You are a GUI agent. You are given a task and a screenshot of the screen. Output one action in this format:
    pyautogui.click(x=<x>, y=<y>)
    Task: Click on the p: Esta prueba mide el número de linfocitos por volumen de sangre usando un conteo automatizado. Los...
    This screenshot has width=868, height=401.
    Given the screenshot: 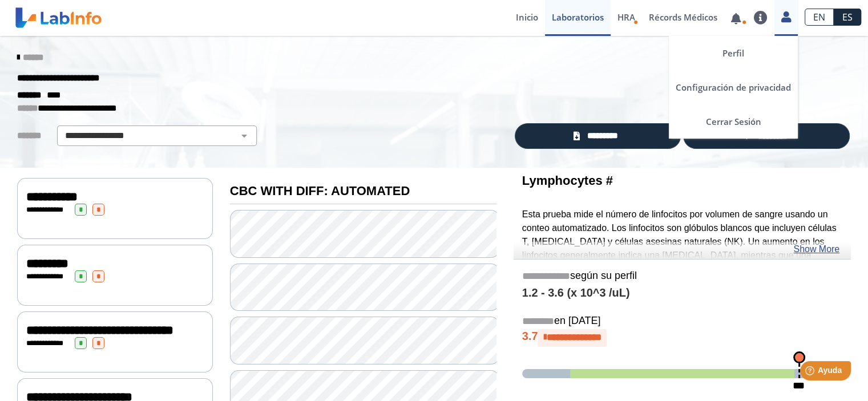 What is the action you would take?
    pyautogui.click(x=682, y=249)
    